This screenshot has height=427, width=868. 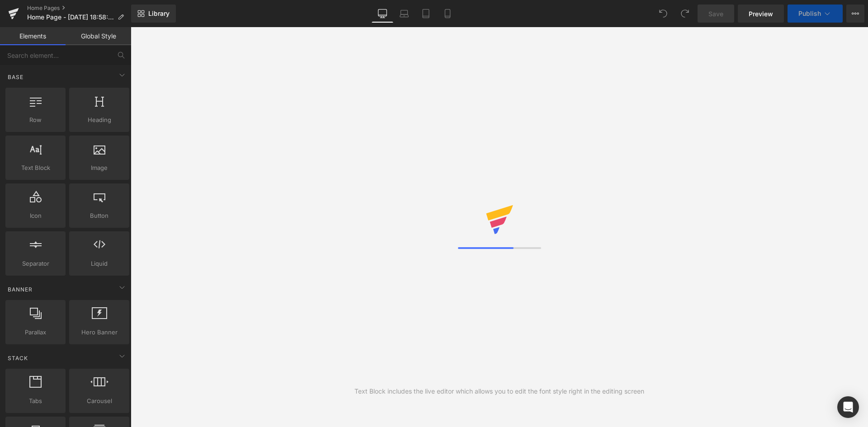 I want to click on span: Button, so click(x=99, y=215).